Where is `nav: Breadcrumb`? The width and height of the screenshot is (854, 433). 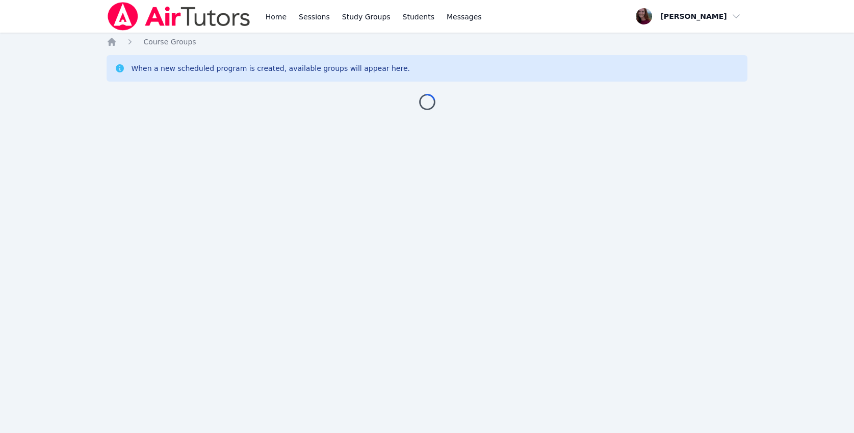
nav: Breadcrumb is located at coordinates (427, 42).